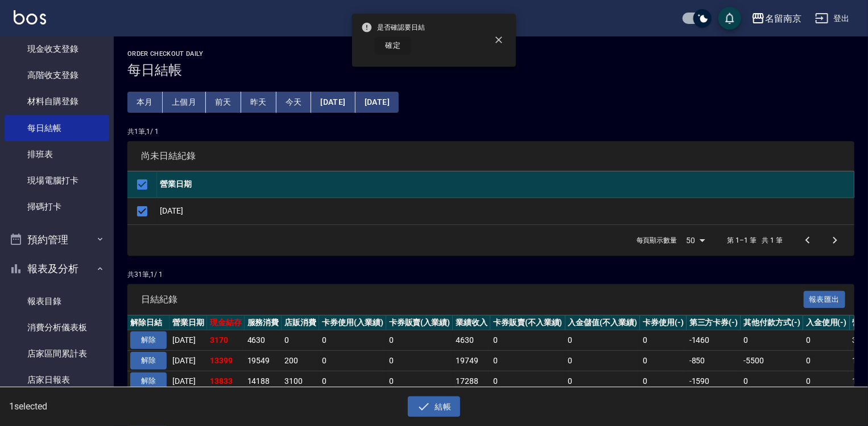 The image size is (868, 426). What do you see at coordinates (226, 361) in the screenshot?
I see `td: 13399` at bounding box center [226, 361].